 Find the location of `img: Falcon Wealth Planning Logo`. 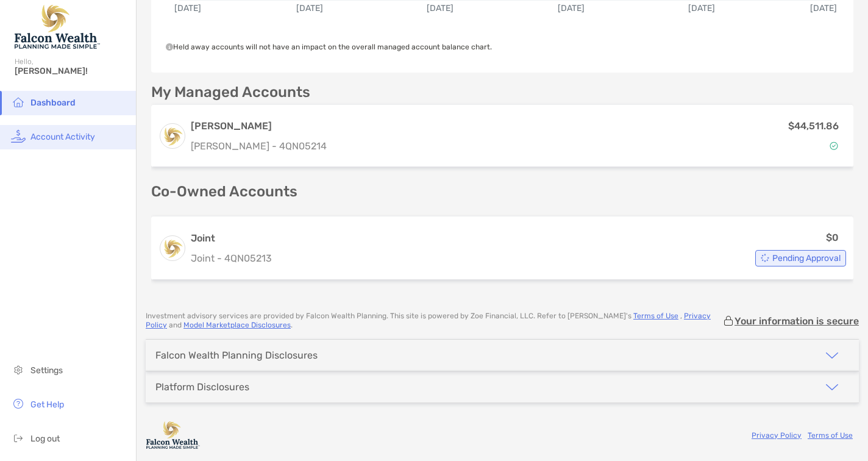

img: Falcon Wealth Planning Logo is located at coordinates (57, 27).